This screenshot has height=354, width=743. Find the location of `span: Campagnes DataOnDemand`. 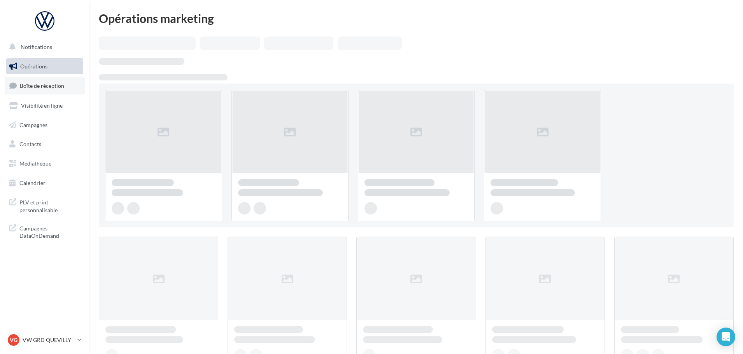

span: Campagnes DataOnDemand is located at coordinates (50, 232).